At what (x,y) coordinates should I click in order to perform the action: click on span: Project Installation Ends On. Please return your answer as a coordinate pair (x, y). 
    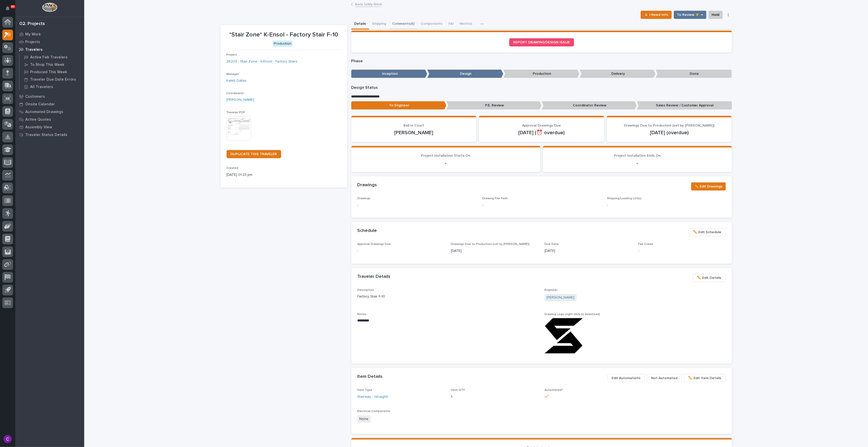
    Looking at the image, I should click on (638, 156).